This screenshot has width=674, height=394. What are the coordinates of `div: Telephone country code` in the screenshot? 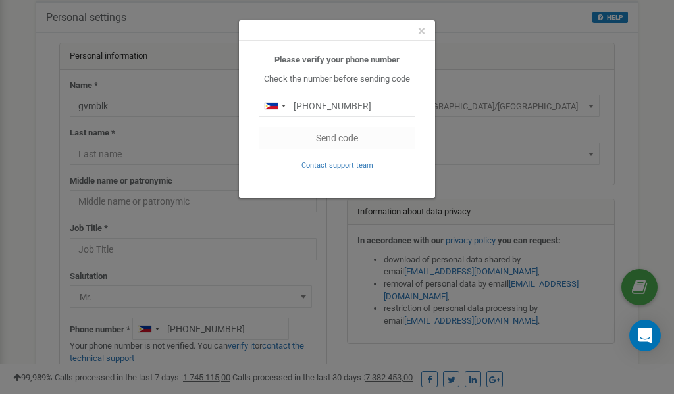 It's located at (274, 106).